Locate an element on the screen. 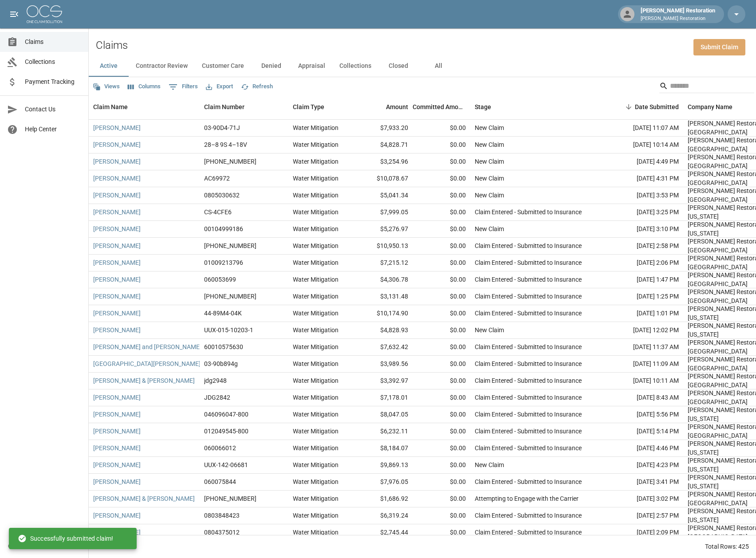 This screenshot has width=756, height=558. div: 0805030632 is located at coordinates (222, 195).